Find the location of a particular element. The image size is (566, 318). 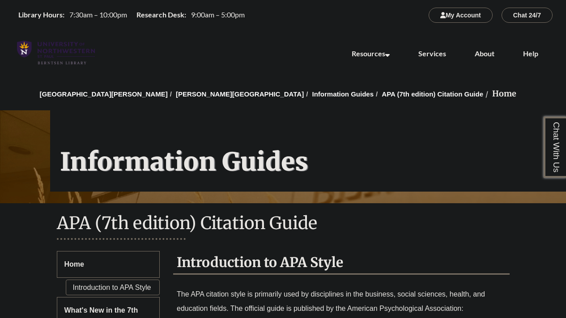

h2: Introduction to APA Style is located at coordinates (341, 263).